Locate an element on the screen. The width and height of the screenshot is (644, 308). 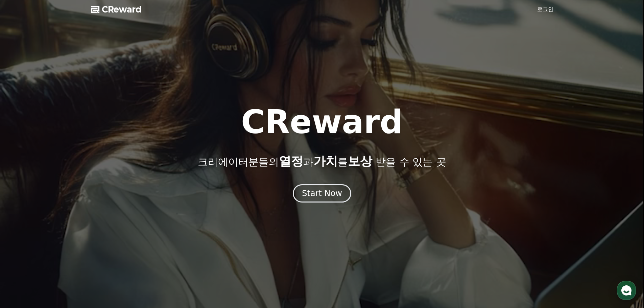
span: CReward is located at coordinates (122, 10).